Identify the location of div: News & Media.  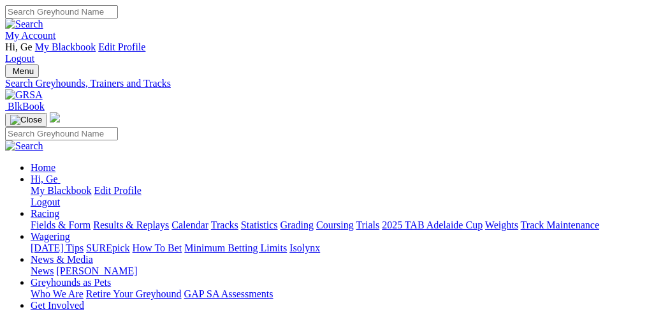
(347, 271).